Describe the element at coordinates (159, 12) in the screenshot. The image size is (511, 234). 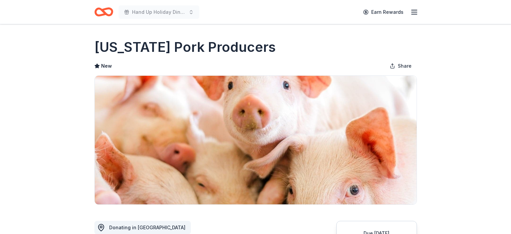
I see `span: Hand Up Holiday Dinner and Auction` at that location.